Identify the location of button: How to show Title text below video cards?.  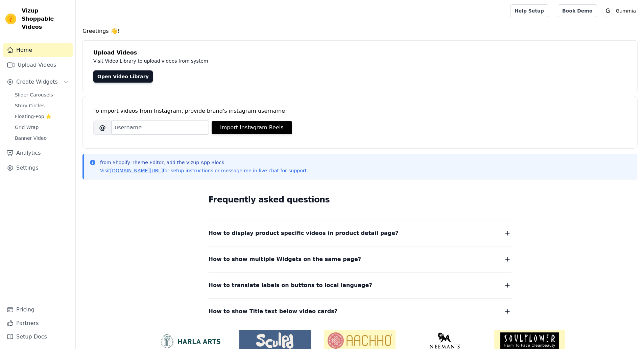
(360, 311).